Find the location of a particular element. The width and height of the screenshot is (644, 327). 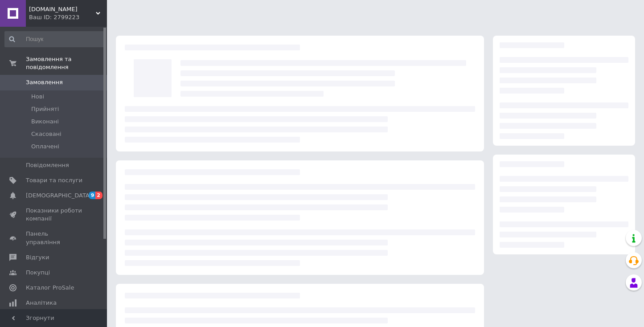

span: Показники роботи компанії is located at coordinates (54, 214).